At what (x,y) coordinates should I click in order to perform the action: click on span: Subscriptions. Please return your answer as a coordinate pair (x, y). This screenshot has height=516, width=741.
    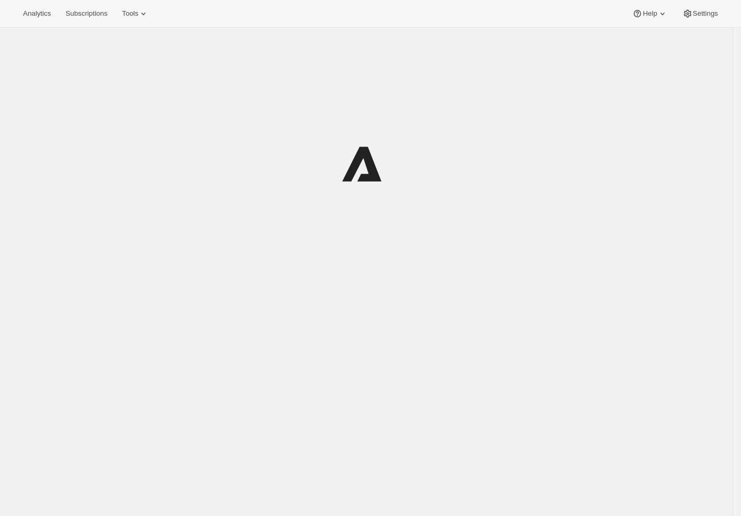
    Looking at the image, I should click on (86, 14).